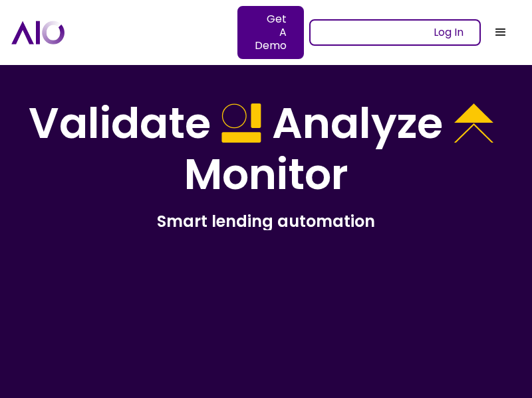  What do you see at coordinates (357, 123) in the screenshot?
I see `h1: Analyze` at bounding box center [357, 123].